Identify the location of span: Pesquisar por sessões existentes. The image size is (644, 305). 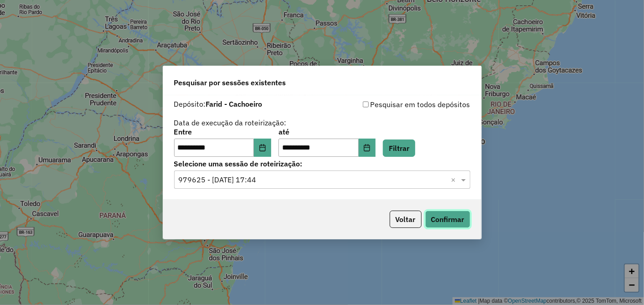
(230, 83).